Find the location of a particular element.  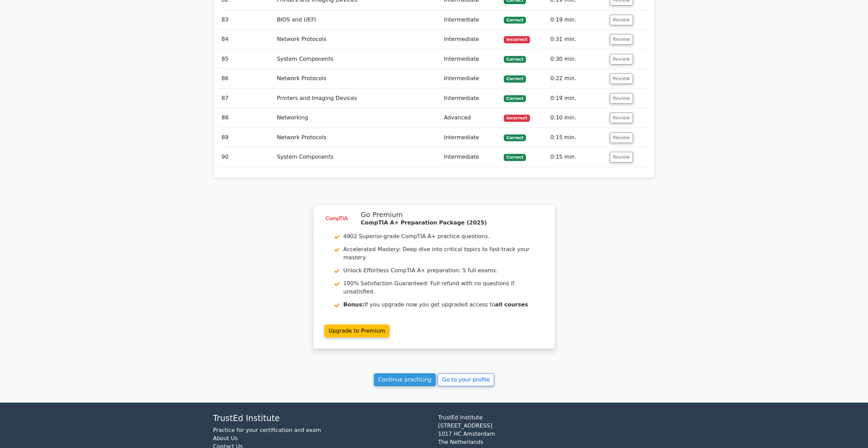

td: Advanced is located at coordinates (471, 118).